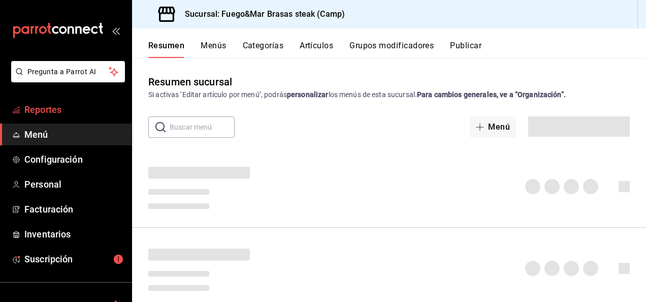  What do you see at coordinates (317, 49) in the screenshot?
I see `button: Artículos` at bounding box center [317, 49].